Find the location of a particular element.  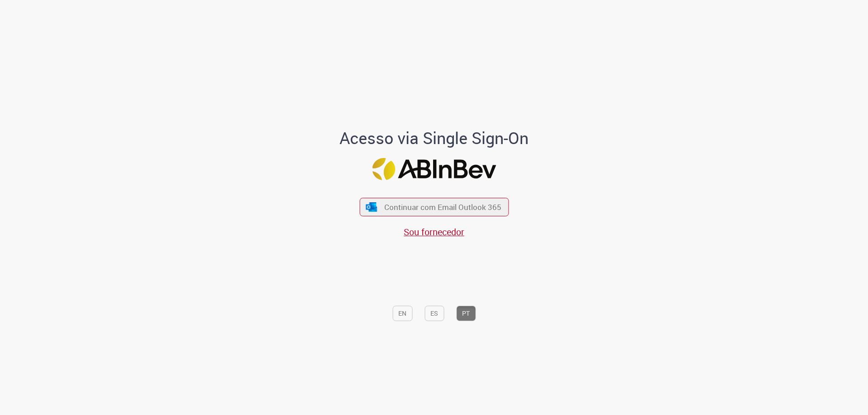

img: Logo ABInBev is located at coordinates (434, 169).